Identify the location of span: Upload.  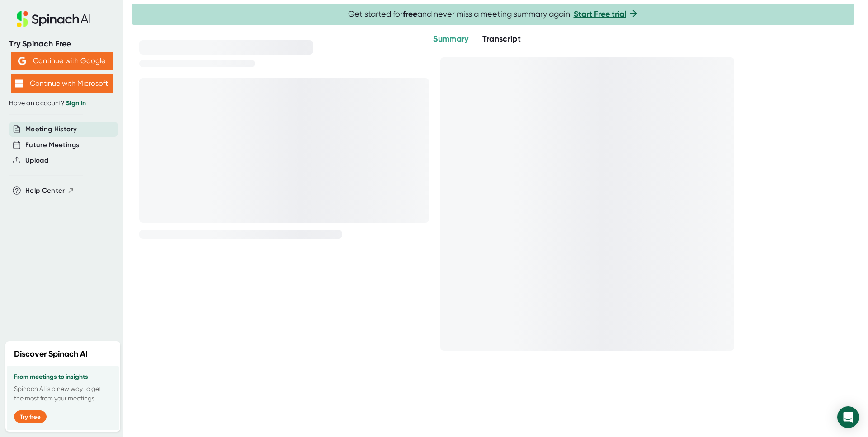
(36, 160).